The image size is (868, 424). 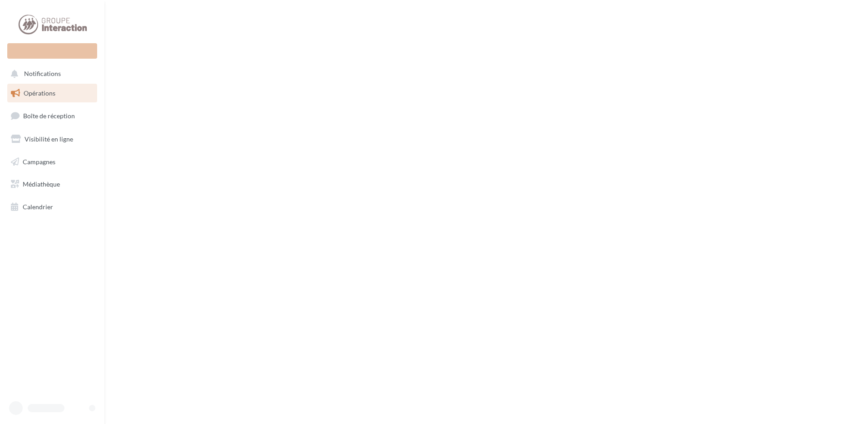 What do you see at coordinates (52, 184) in the screenshot?
I see `a: Médiathèque` at bounding box center [52, 184].